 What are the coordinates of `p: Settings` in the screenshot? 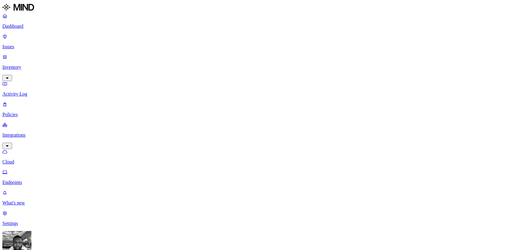 It's located at (254, 224).